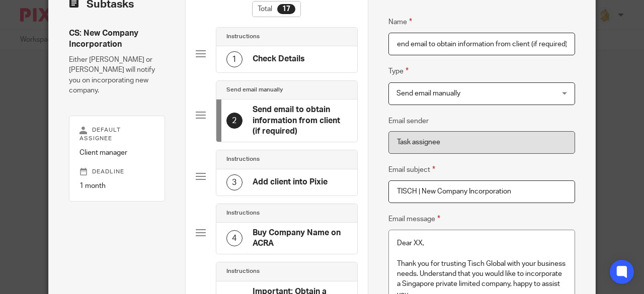  I want to click on span: Send email manually, so click(428, 93).